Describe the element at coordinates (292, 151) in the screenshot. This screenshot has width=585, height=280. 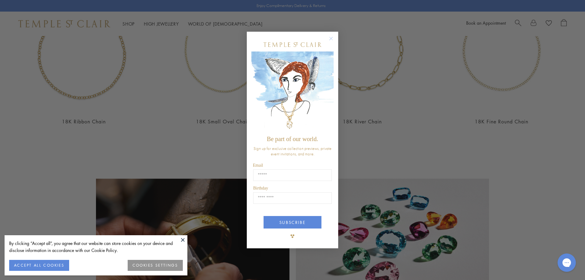
I see `span: Sign up for exclusive collection previews, private event invitations, and more.` at that location.